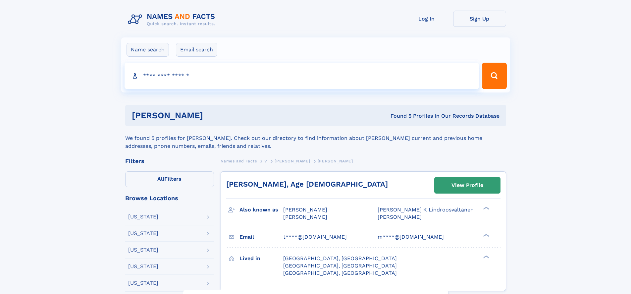 This screenshot has height=294, width=631. Describe the element at coordinates (480, 19) in the screenshot. I see `a: Sign Up` at that location.